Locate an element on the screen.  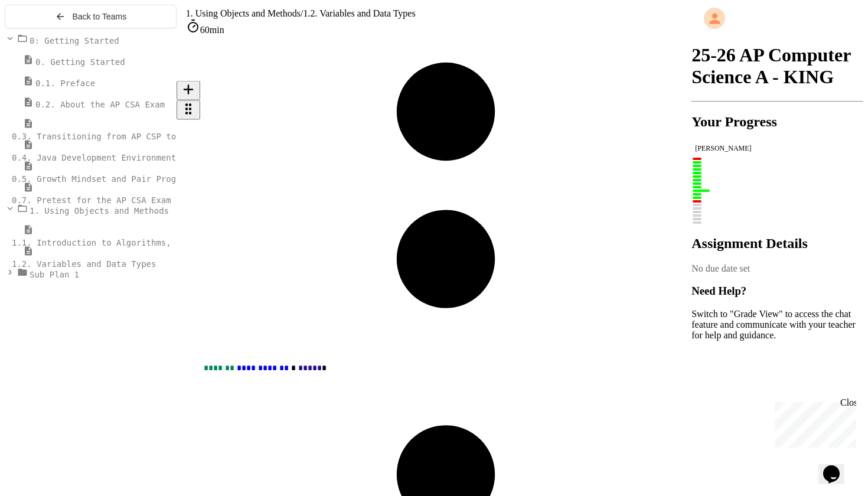
span: 0.4. Java Development Environments is located at coordinates (96, 158).